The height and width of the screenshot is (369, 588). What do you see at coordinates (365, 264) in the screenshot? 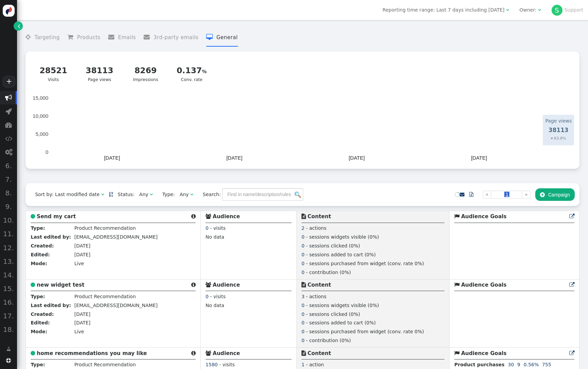
I see `span: - sessions purchased from widget (conv. rate 0%)` at bounding box center [365, 264].